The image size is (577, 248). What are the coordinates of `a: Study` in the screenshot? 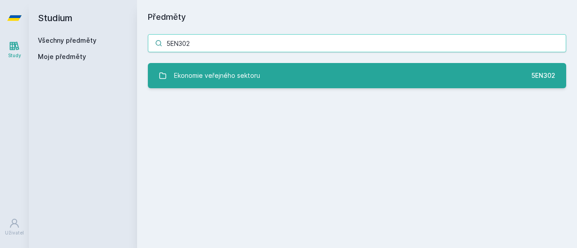 It's located at (14, 50).